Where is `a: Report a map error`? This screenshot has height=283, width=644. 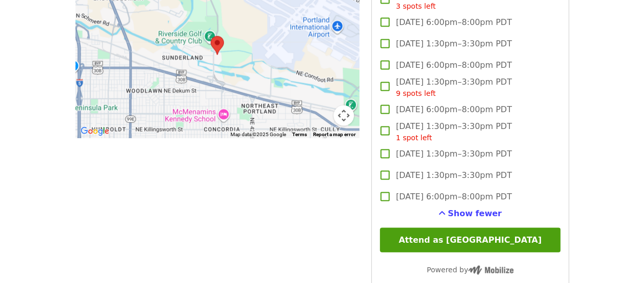 a: Report a map error is located at coordinates (334, 134).